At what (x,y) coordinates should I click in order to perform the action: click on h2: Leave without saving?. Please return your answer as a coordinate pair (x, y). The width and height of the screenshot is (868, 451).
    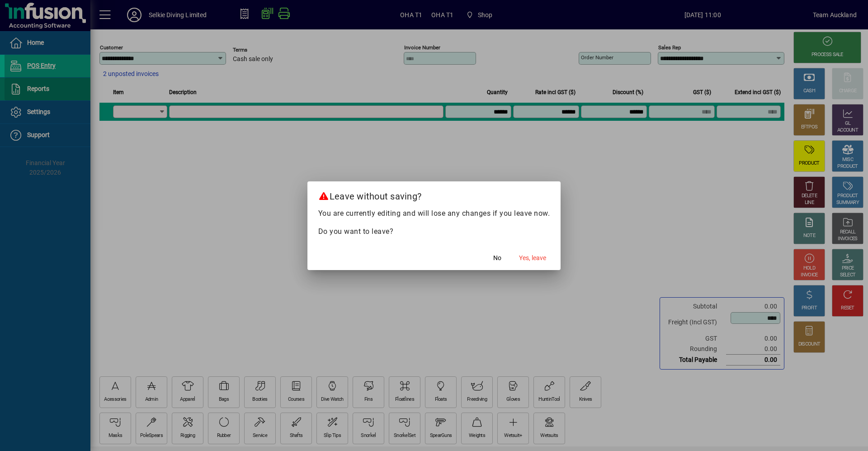
    Looking at the image, I should click on (434, 194).